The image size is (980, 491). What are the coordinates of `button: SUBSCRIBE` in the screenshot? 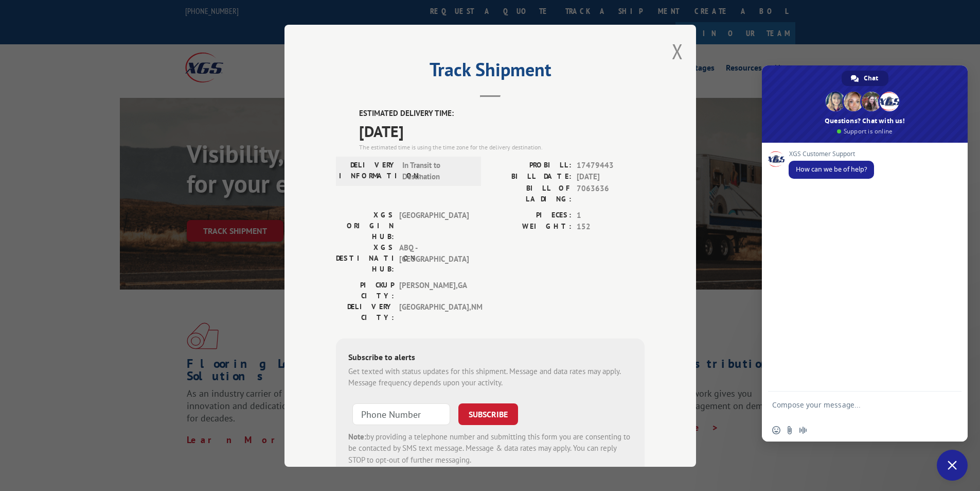 It's located at (488, 413).